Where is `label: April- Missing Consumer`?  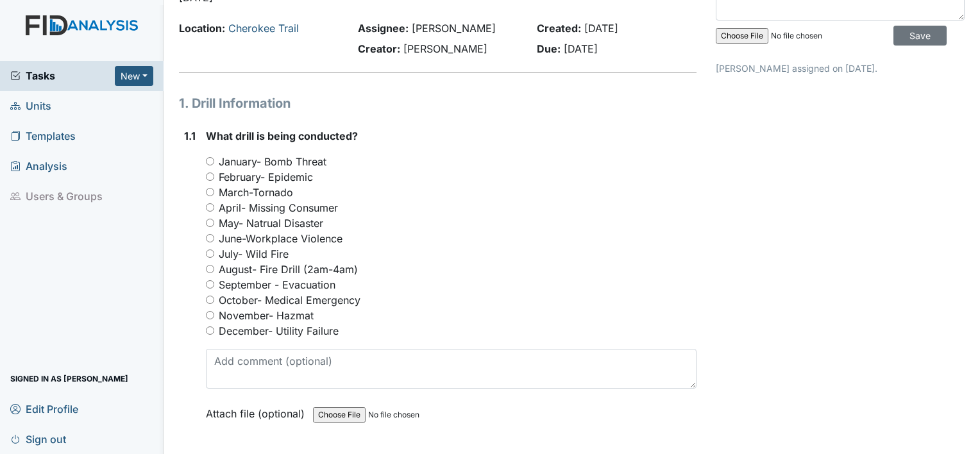
label: April- Missing Consumer is located at coordinates (278, 208).